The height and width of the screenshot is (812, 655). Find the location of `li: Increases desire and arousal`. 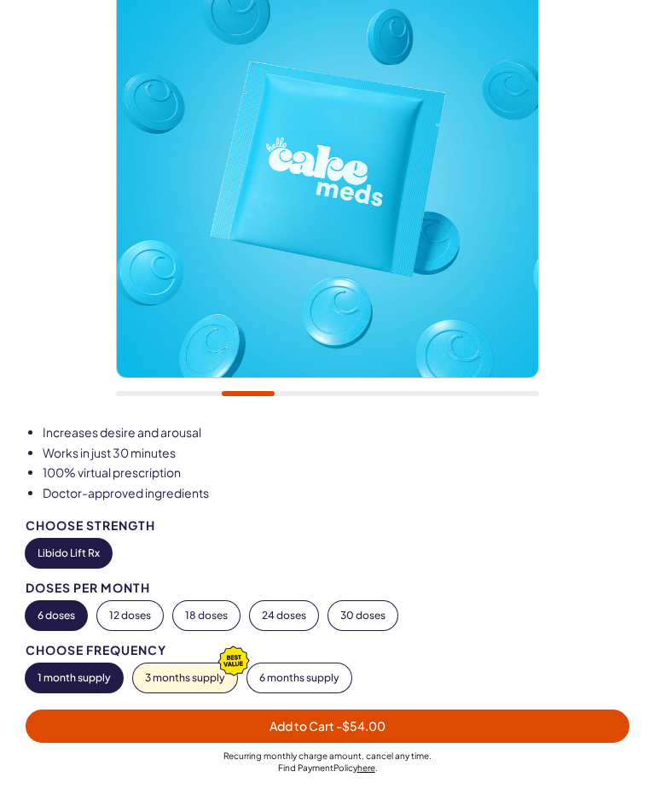

li: Increases desire and arousal is located at coordinates (336, 433).